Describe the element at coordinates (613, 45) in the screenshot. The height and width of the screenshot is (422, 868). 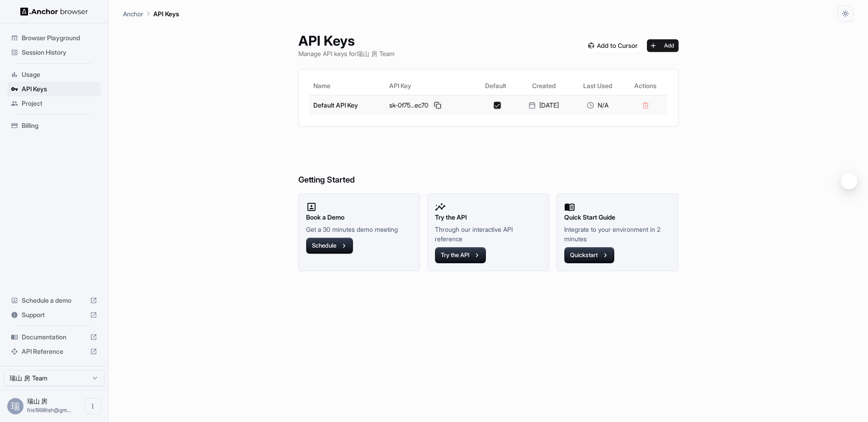
I see `img: Add anchorbrowser MCP server to Cursor` at that location.